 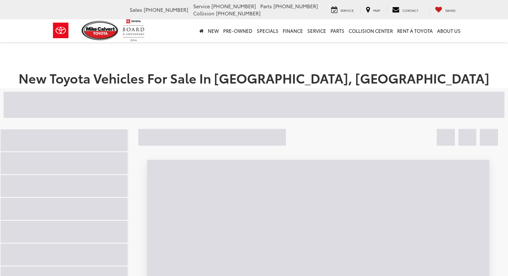 What do you see at coordinates (101, 30) in the screenshot?
I see `img: Mike Calvert Toyota` at bounding box center [101, 30].